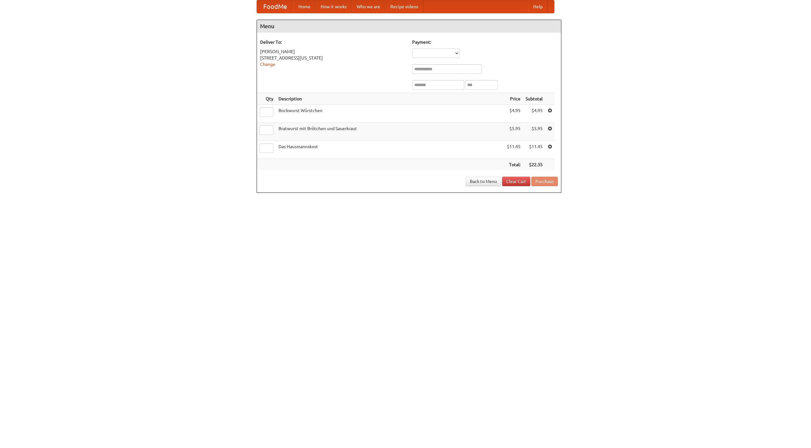 This screenshot has width=811, height=448. Describe the element at coordinates (409, 26) in the screenshot. I see `h4: Menu` at that location.